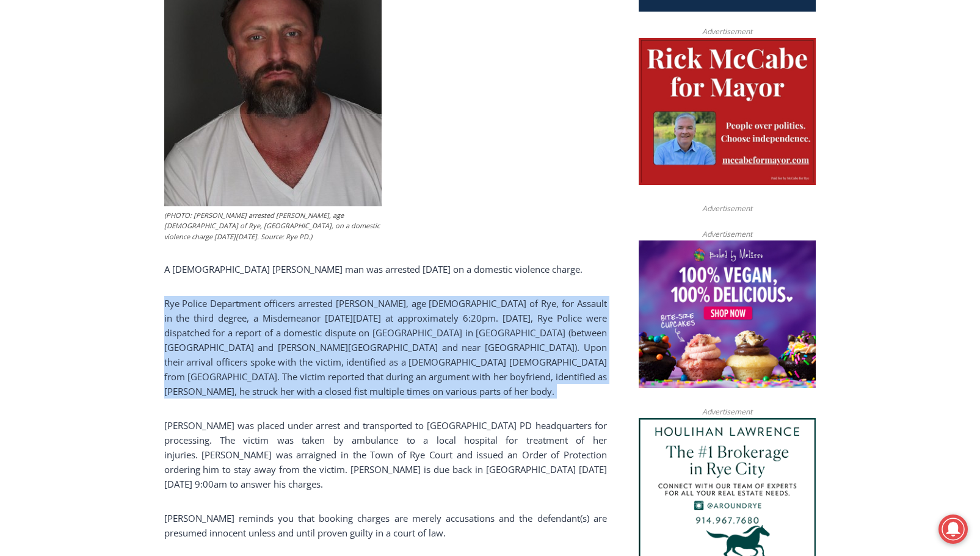 The height and width of the screenshot is (556, 980). Describe the element at coordinates (727, 112) in the screenshot. I see `a: McCabe for Mayor` at that location.